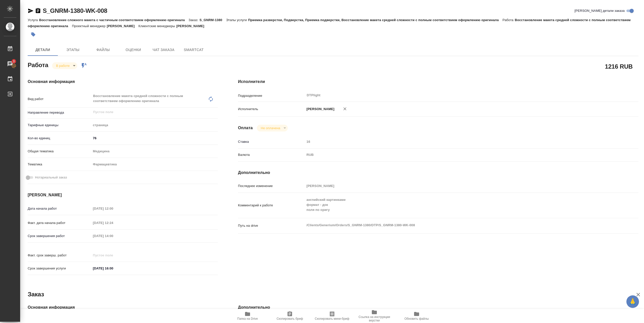 The image size is (644, 323). What do you see at coordinates (134, 50) in the screenshot?
I see `span: Оценки` at bounding box center [134, 50].